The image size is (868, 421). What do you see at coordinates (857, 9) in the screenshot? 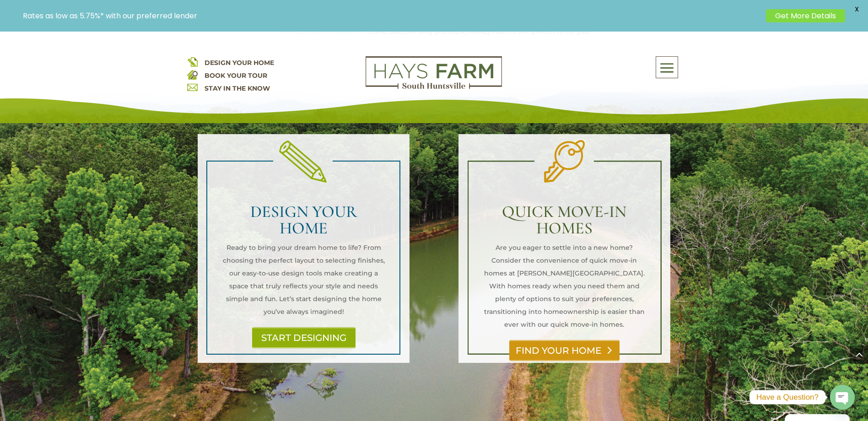
I see `span: X` at bounding box center [857, 9].